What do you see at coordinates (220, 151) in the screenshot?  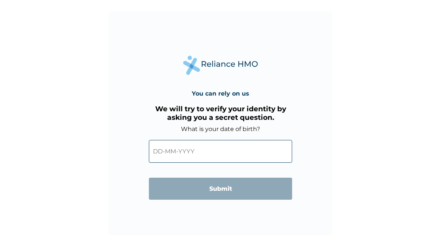 I see `input: DD-MM-YYYY` at bounding box center [220, 151].